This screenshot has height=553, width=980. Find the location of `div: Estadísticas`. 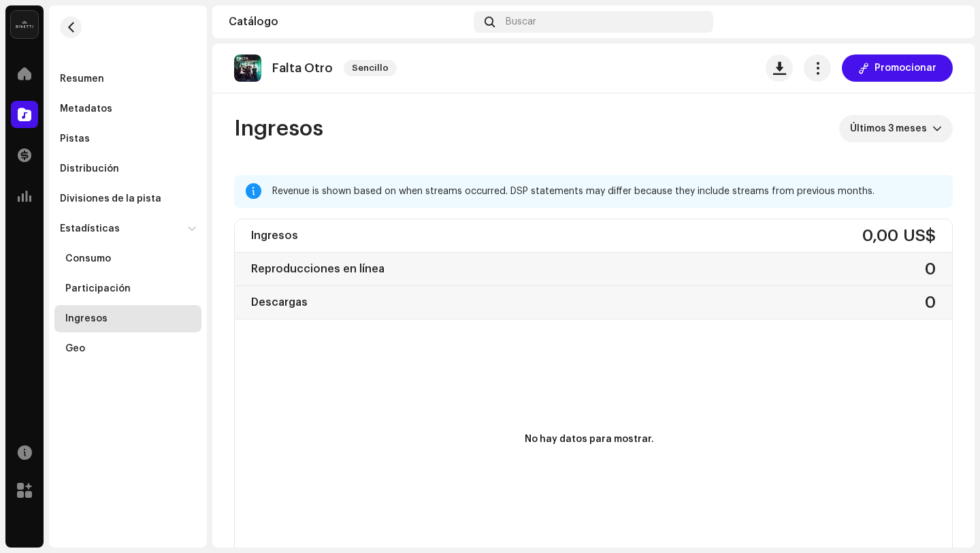

div: Estadísticas is located at coordinates (90, 229).